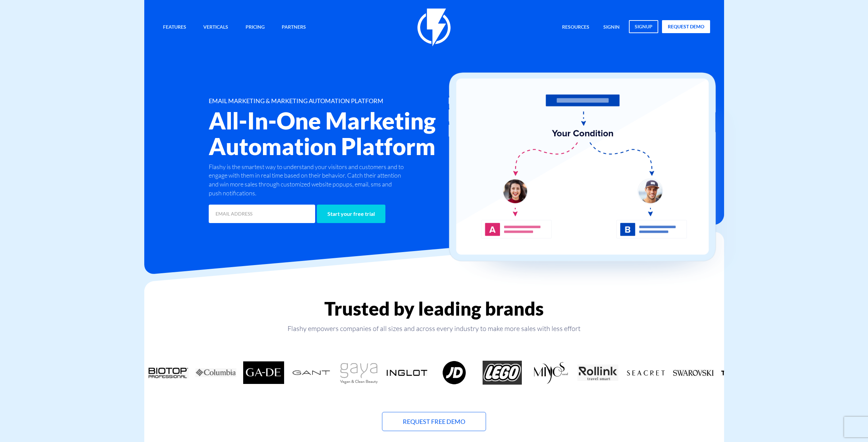 The width and height of the screenshot is (868, 442). What do you see at coordinates (342, 134) in the screenshot?
I see `h2: All-In-One Marketing Automation Platform` at bounding box center [342, 134].